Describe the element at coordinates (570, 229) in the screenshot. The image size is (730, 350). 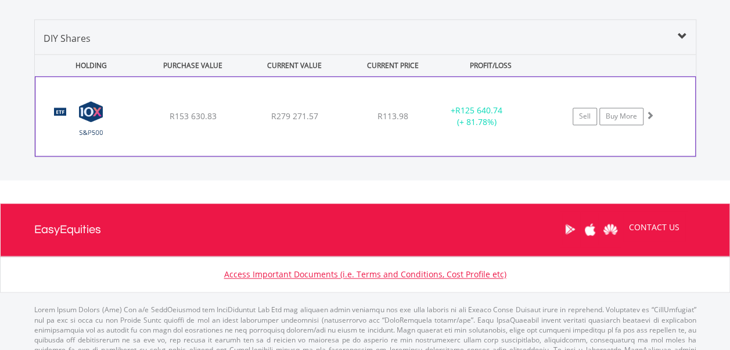
I see `a: Google Play` at that location.